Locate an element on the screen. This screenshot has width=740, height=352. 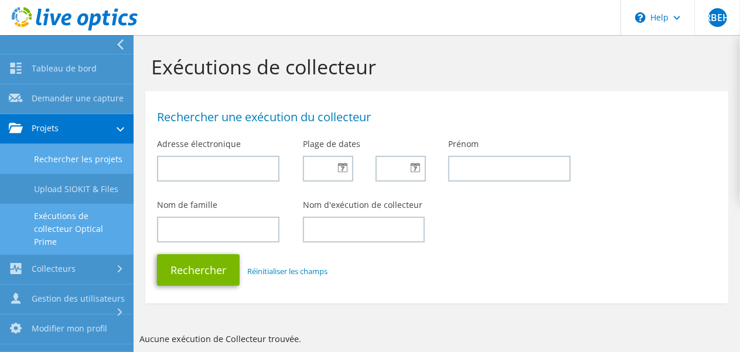
a: Réinitialiser les champs is located at coordinates (287, 271).